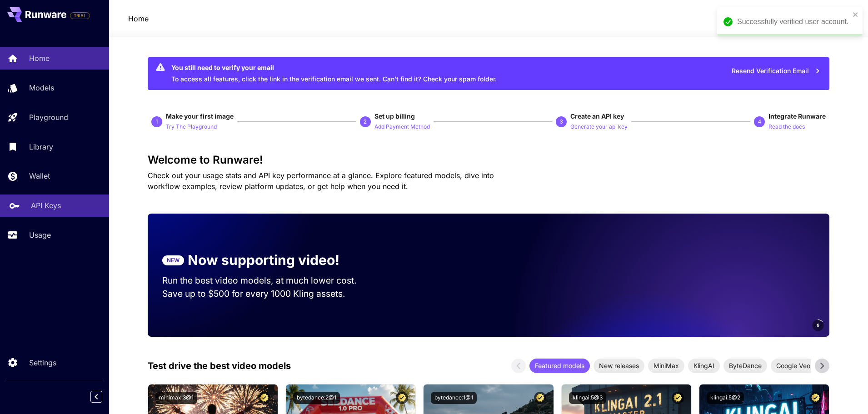  What do you see at coordinates (559, 366) in the screenshot?
I see `div: Featured models` at bounding box center [559, 366].